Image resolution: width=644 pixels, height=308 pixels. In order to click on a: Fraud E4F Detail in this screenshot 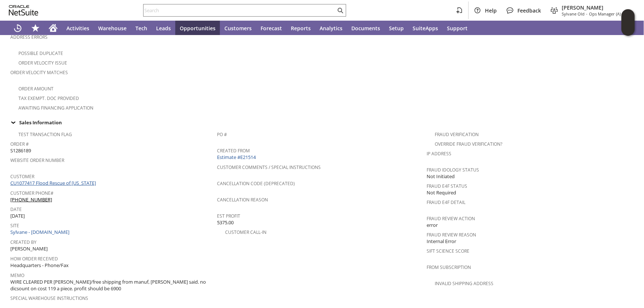, I will do `click(446, 202)`.